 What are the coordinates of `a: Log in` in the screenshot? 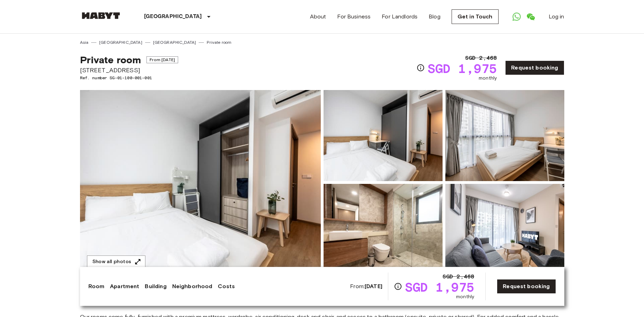 It's located at (556, 17).